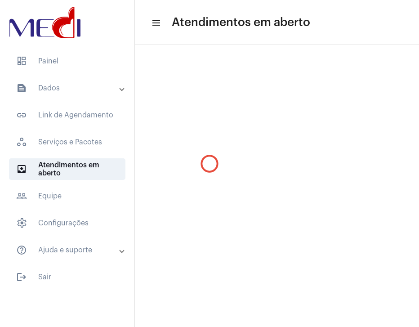  I want to click on mat-panel-title: Ajuda e suporte, so click(68, 250).